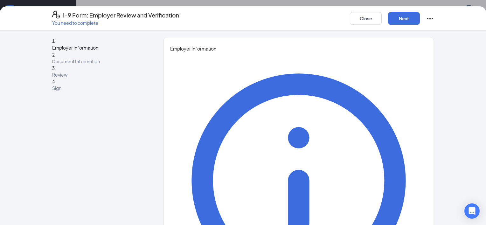 This screenshot has height=225, width=486. I want to click on span: 4, so click(53, 81).